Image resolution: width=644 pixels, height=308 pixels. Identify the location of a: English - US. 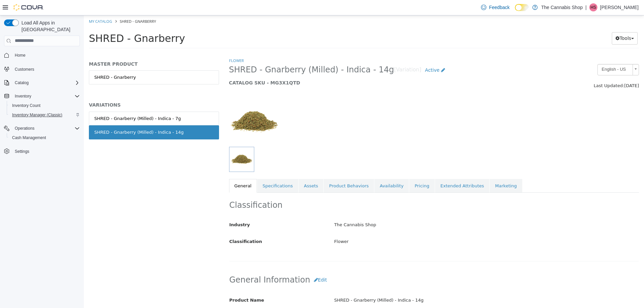
(534, 54).